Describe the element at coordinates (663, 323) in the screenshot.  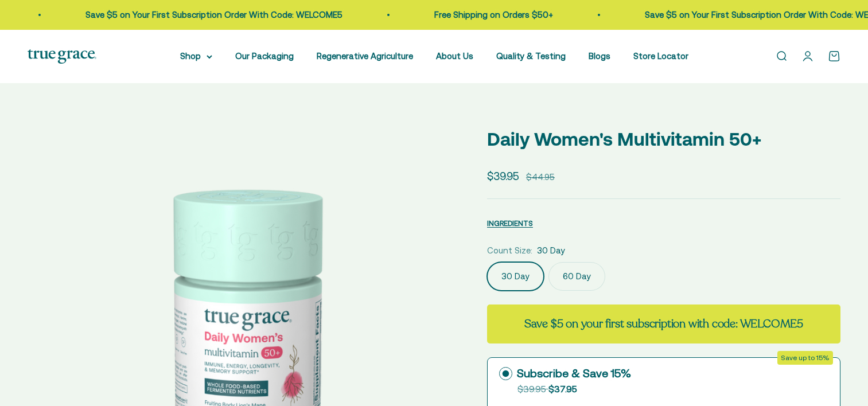
I see `strong: Save $5 on your first subscription with code: WELCOME5` at that location.